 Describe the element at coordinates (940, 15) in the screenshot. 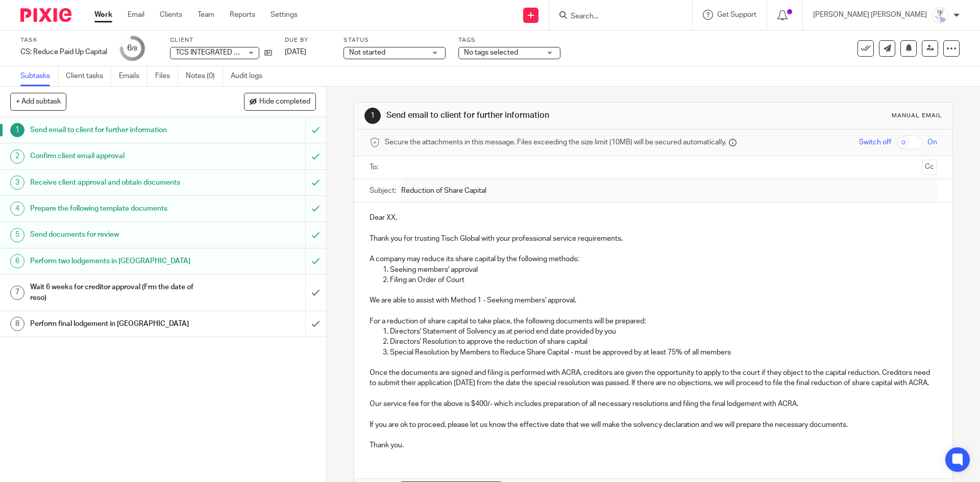

I see `img: images.jfif` at that location.